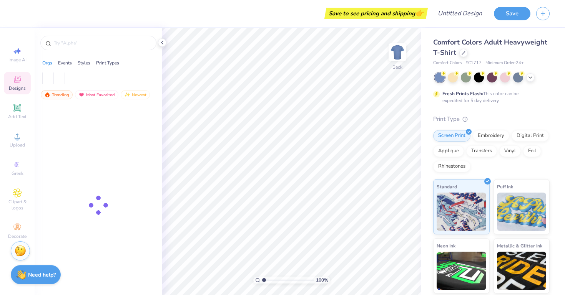  I want to click on span: 100 %, so click(322, 280).